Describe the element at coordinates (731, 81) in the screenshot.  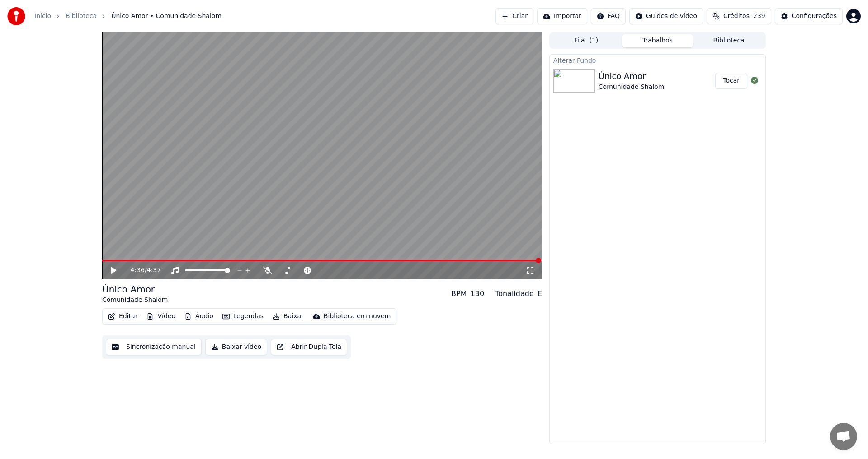
I see `button: Tocar` at that location.